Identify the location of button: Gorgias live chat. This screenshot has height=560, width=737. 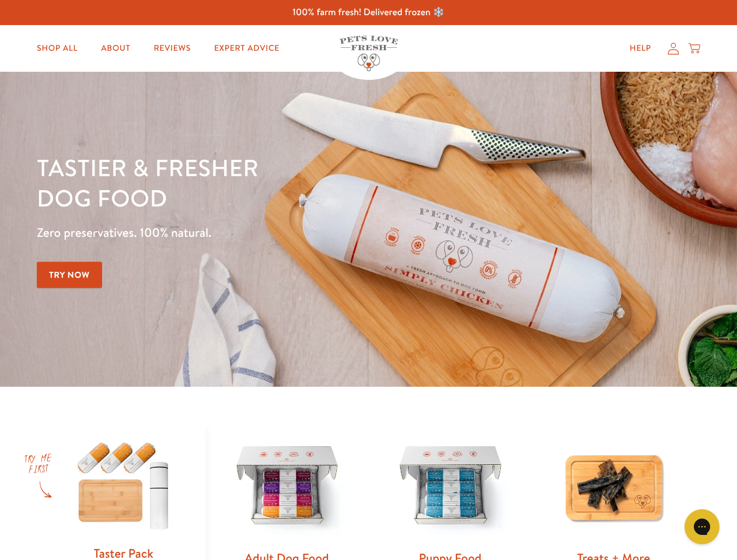
(23, 21).